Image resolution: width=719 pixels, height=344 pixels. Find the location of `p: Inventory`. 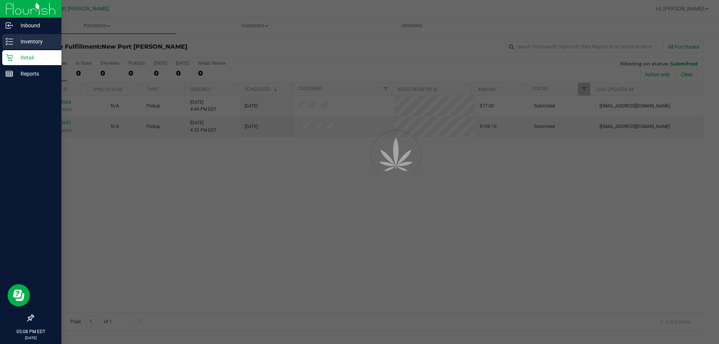

p: Inventory is located at coordinates (36, 42).